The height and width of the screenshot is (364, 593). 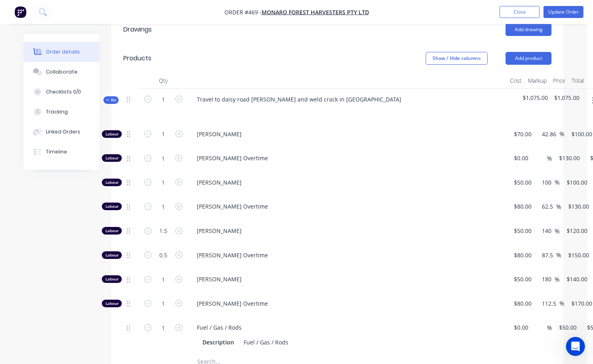 I want to click on span: Order #469 -, so click(x=243, y=12).